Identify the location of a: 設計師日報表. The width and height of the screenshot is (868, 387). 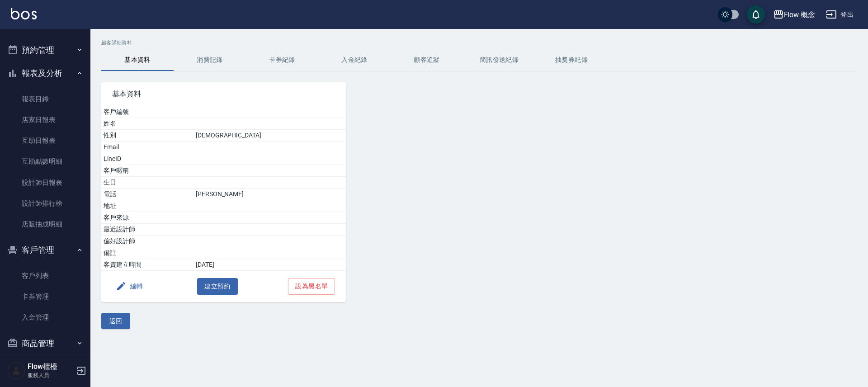
(45, 183).